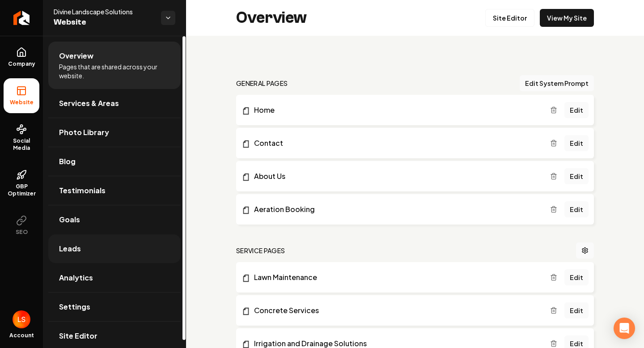  Describe the element at coordinates (262, 83) in the screenshot. I see `h2: general pages` at that location.